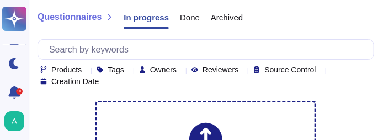  What do you see at coordinates (19, 91) in the screenshot?
I see `div: 9+` at bounding box center [19, 91].